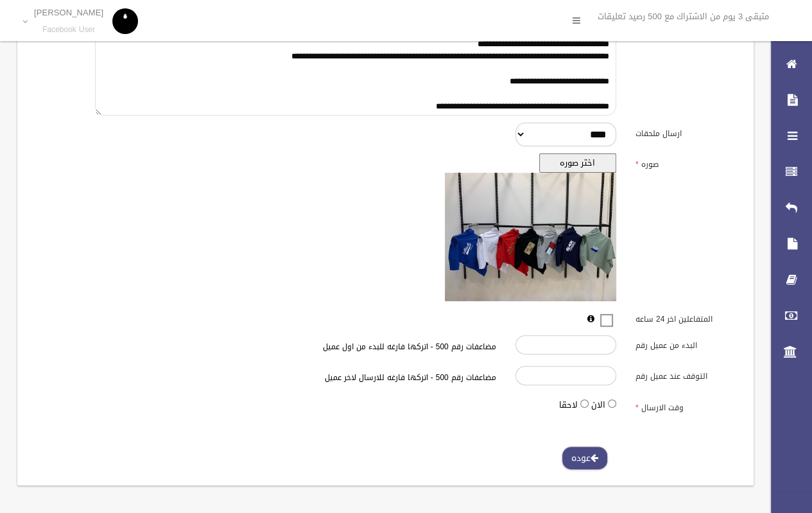  What do you see at coordinates (686, 375) in the screenshot?
I see `label: التوقف عند عميل رقم` at bounding box center [686, 375].